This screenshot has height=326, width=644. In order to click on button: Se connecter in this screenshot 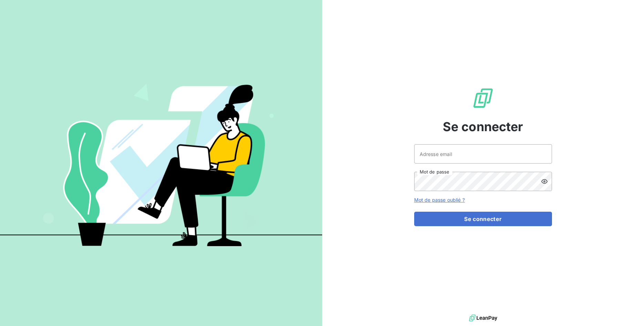, I will do `click(483, 219)`.